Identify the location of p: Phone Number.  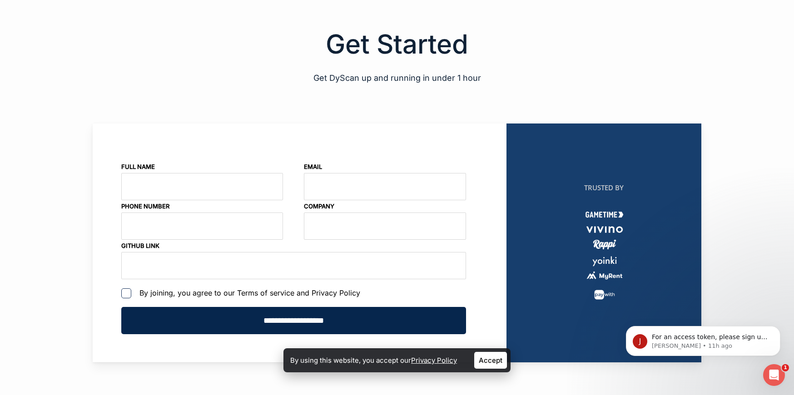
(202, 220).